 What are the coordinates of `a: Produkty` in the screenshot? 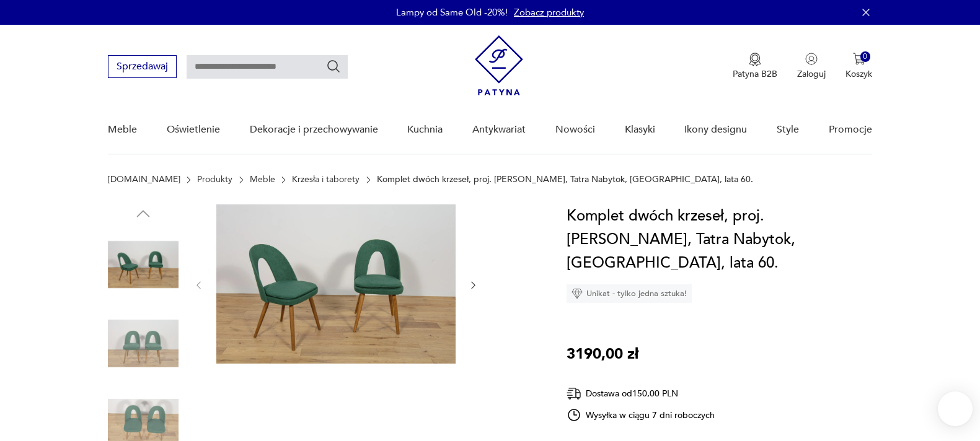 It's located at (215, 180).